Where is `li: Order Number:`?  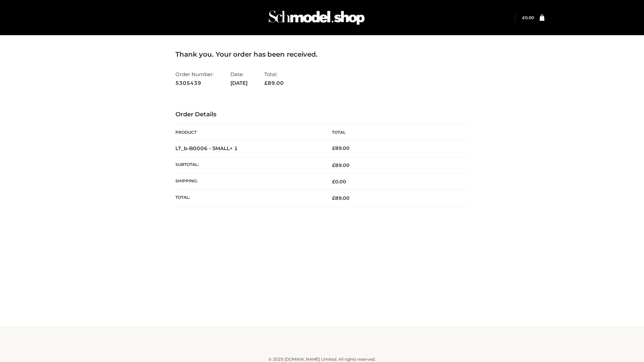 li: Order Number: is located at coordinates (194, 78).